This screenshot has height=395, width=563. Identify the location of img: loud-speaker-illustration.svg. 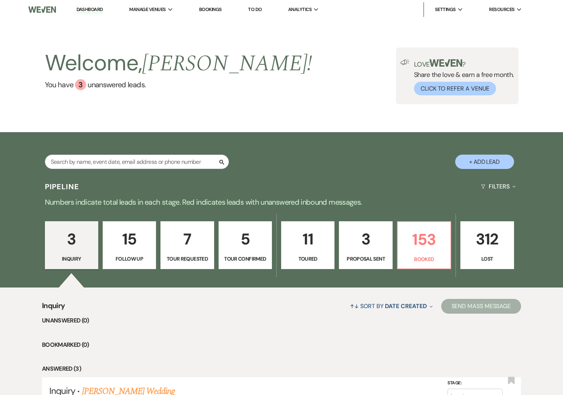
(405, 62).